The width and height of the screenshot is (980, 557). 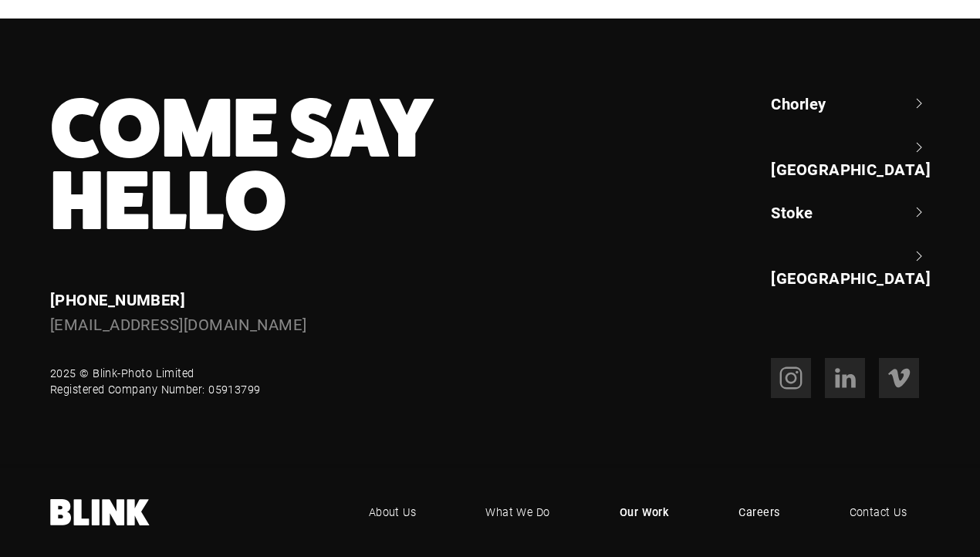 What do you see at coordinates (155, 381) in the screenshot?
I see `div: 2025 © Blink-Photo Limited Registered Company Number: 05913799` at bounding box center [155, 381].